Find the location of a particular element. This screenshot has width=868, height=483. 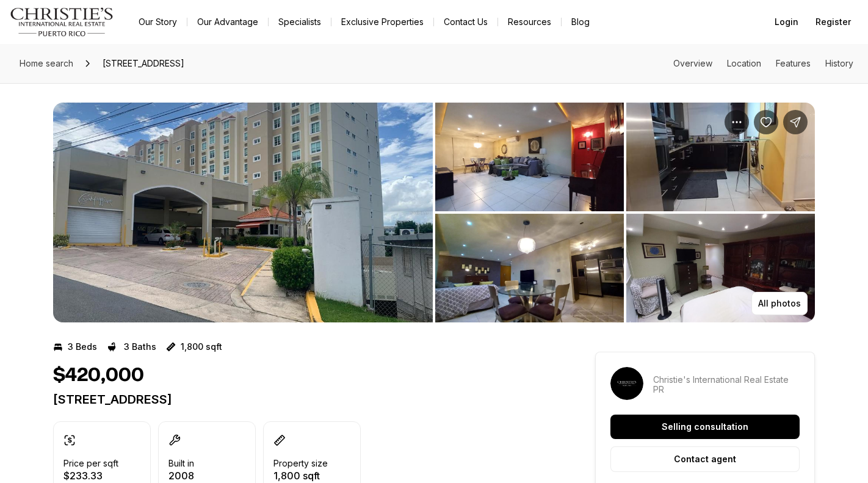

button: 3 Baths is located at coordinates (131, 347).